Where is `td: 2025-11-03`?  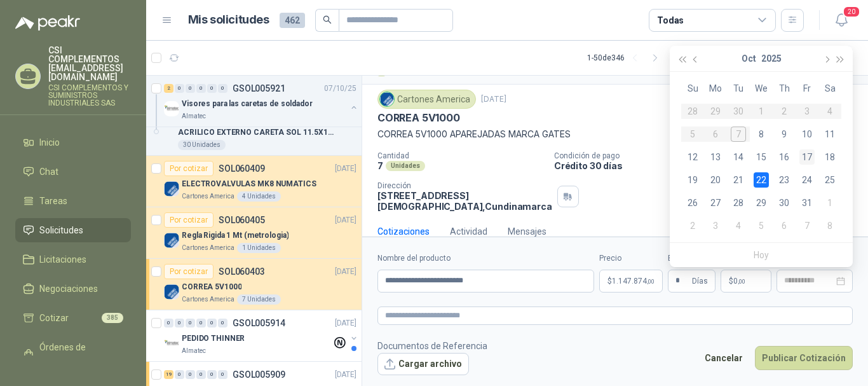
td: 2025-11-03 is located at coordinates (716, 226).